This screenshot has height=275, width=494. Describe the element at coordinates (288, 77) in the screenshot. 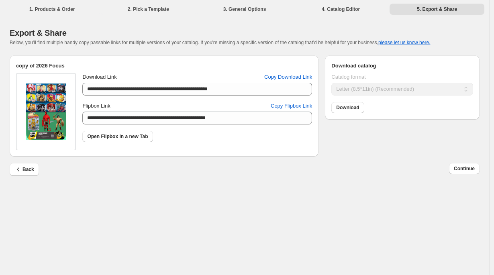

I see `button: Copy Download Link` at that location.